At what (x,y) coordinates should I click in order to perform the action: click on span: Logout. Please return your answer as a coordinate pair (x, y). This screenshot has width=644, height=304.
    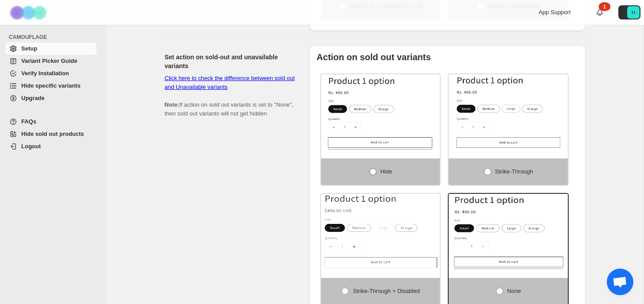
    Looking at the image, I should click on (31, 146).